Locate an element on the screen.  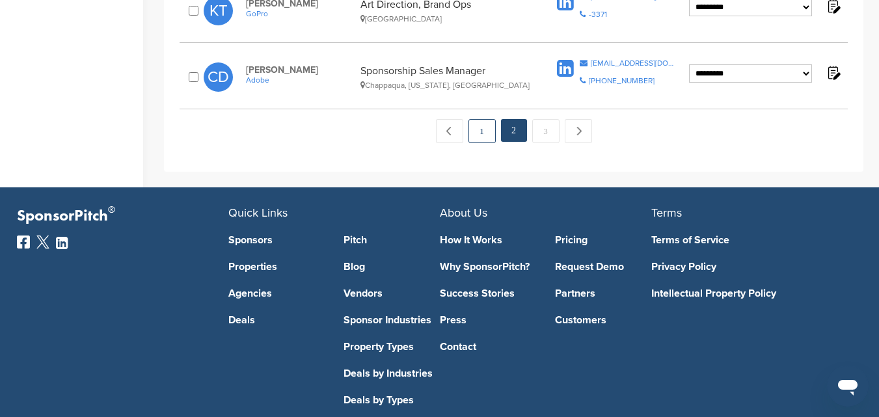
span: Terms is located at coordinates (666, 213).